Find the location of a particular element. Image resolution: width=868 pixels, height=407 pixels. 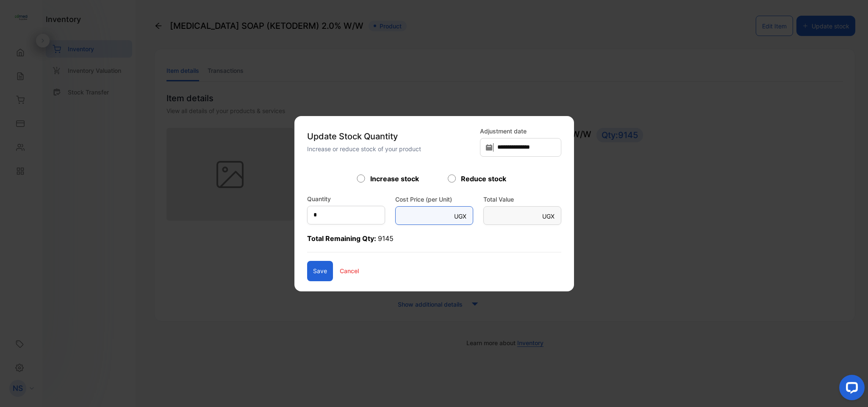

label: Increase stock is located at coordinates (395, 179).